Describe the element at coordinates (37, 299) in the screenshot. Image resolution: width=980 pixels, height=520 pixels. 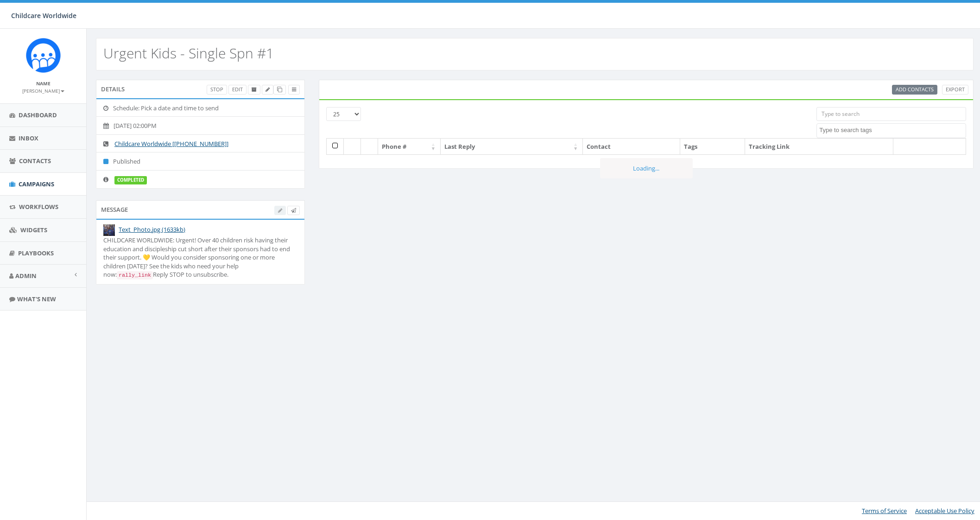
I see `span: What's New` at that location.